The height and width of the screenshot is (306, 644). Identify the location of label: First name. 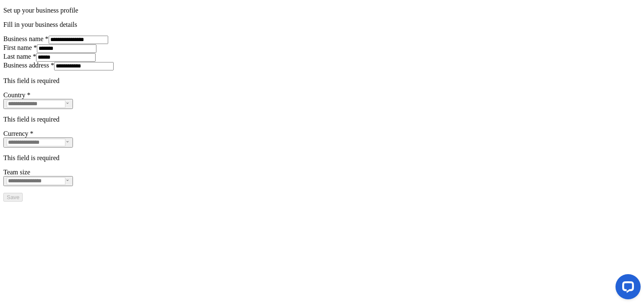
(20, 48).